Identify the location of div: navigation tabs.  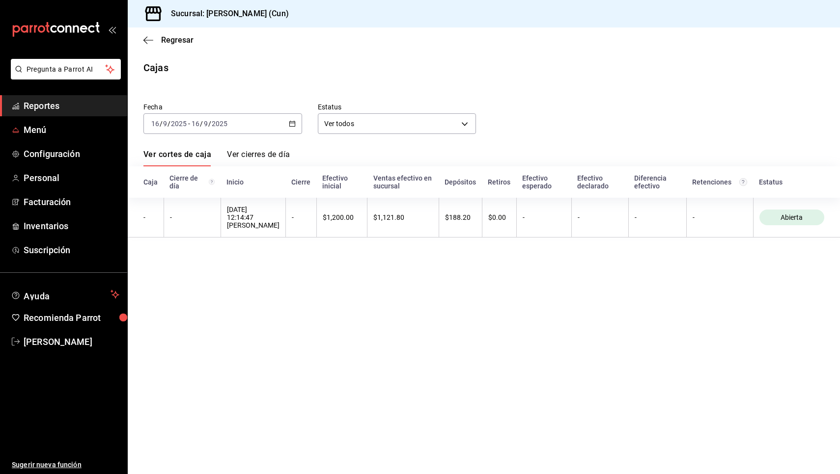
(217, 158).